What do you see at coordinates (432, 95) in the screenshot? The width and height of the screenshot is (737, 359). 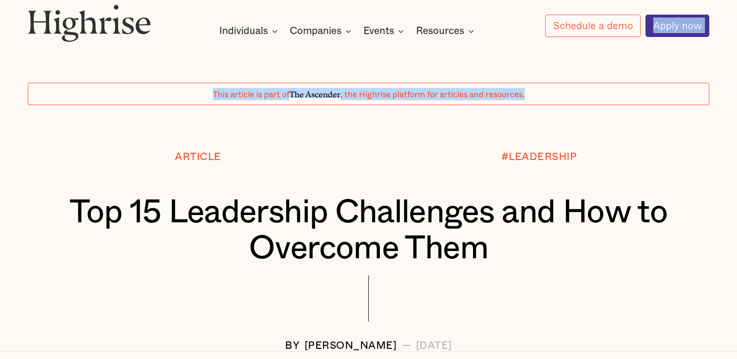 I see `span: , the Highrise platform for articles and resources.` at bounding box center [432, 95].